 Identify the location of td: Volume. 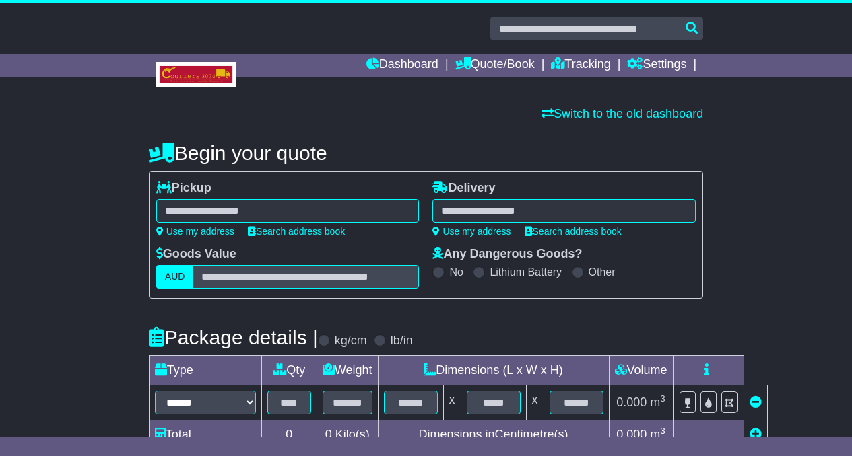
(640, 371).